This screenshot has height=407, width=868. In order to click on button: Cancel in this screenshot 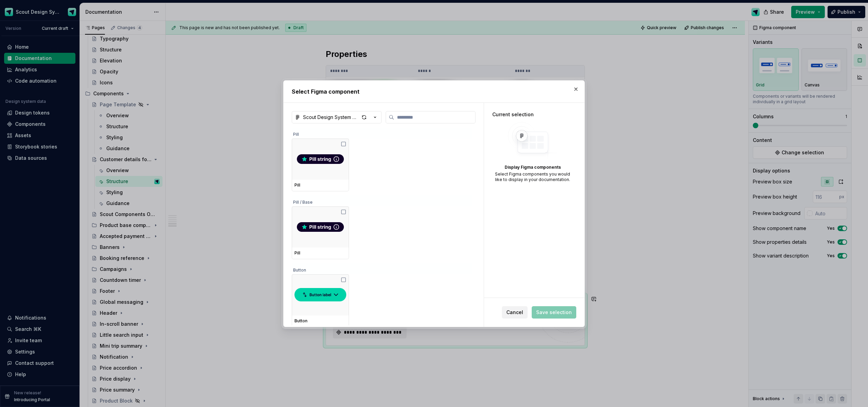, I will do `click(514, 313)`.